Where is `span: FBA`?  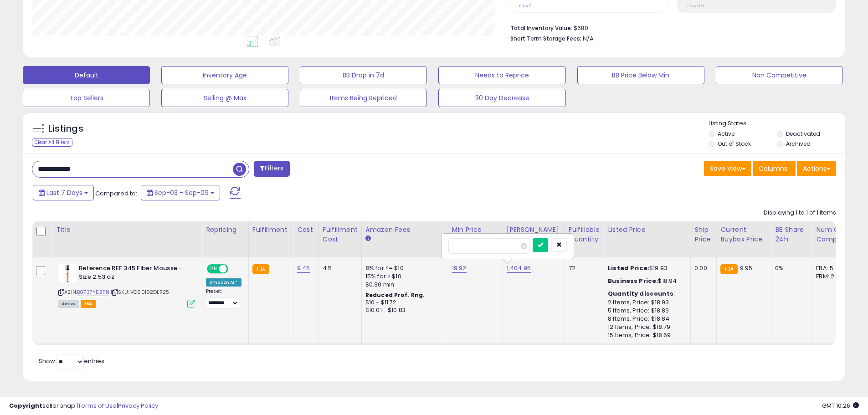 span: FBA is located at coordinates (89, 304).